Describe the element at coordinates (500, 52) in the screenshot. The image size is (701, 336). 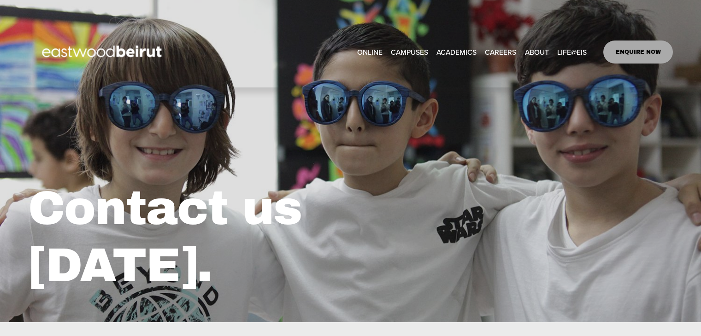
I see `a: CAREERS` at that location.